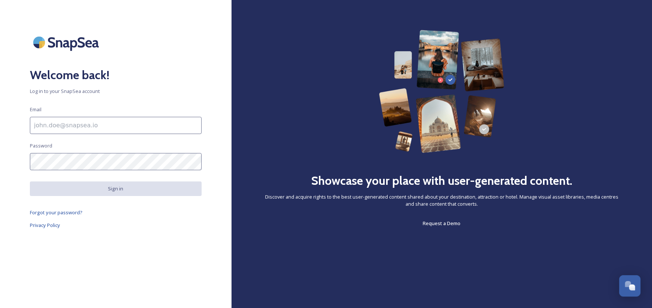 The width and height of the screenshot is (652, 308). Describe the element at coordinates (35, 109) in the screenshot. I see `span: Email` at that location.